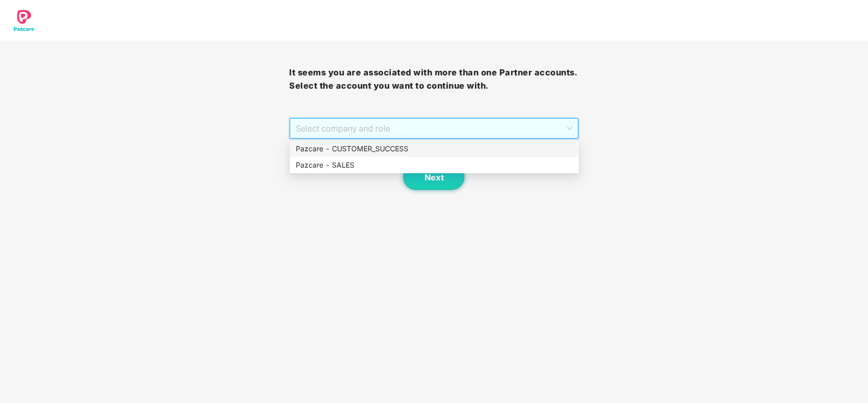 The image size is (868, 403). Describe the element at coordinates (434, 177) in the screenshot. I see `button: Next` at that location.